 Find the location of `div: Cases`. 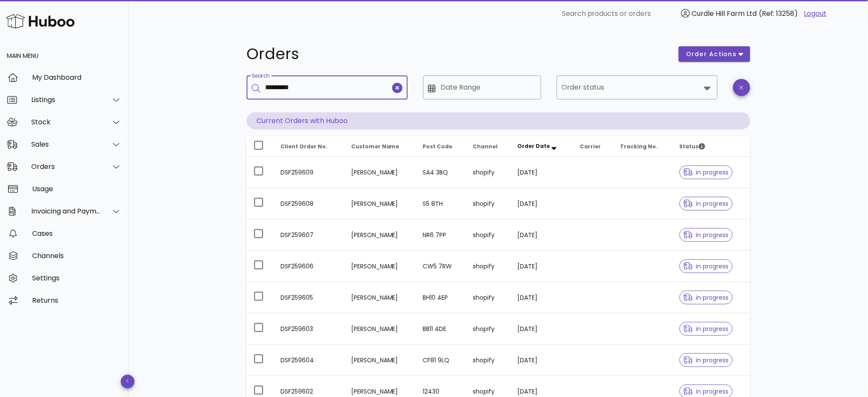

div: Cases is located at coordinates (77, 233).